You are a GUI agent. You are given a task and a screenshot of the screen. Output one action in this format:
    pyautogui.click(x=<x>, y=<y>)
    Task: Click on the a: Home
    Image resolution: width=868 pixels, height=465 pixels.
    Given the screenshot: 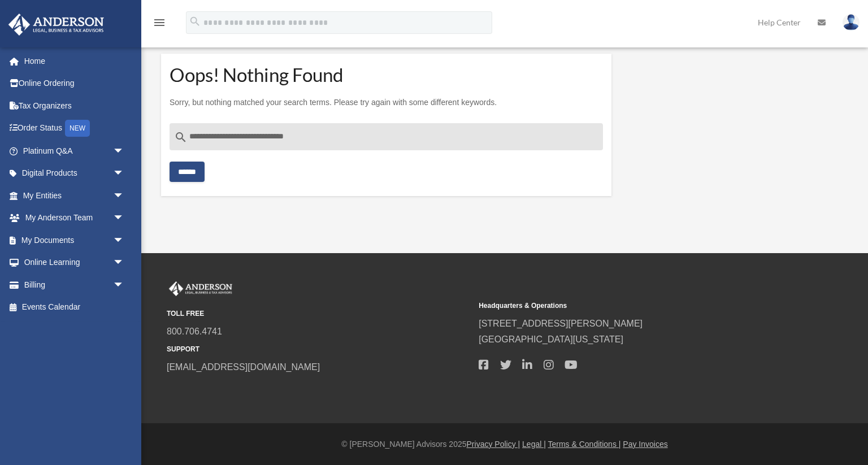 What is the action you would take?
    pyautogui.click(x=71, y=61)
    